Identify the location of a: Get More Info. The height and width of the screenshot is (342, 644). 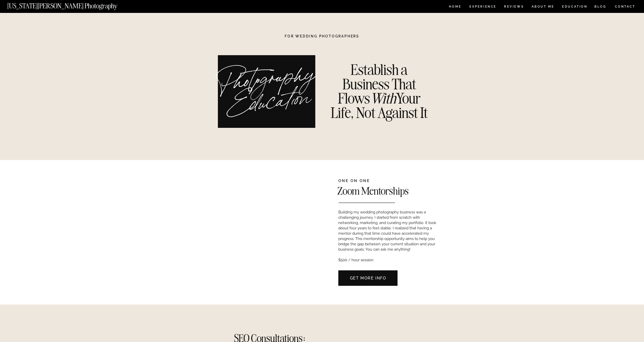
(368, 278).